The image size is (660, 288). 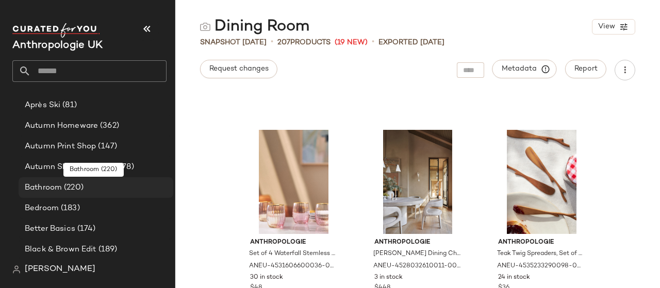 What do you see at coordinates (107, 249) in the screenshot?
I see `span: (189)` at bounding box center [107, 249].